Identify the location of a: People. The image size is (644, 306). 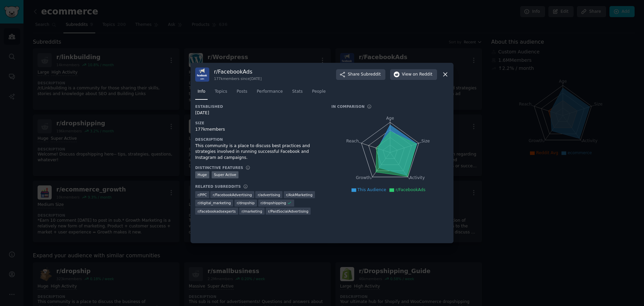
(319, 93).